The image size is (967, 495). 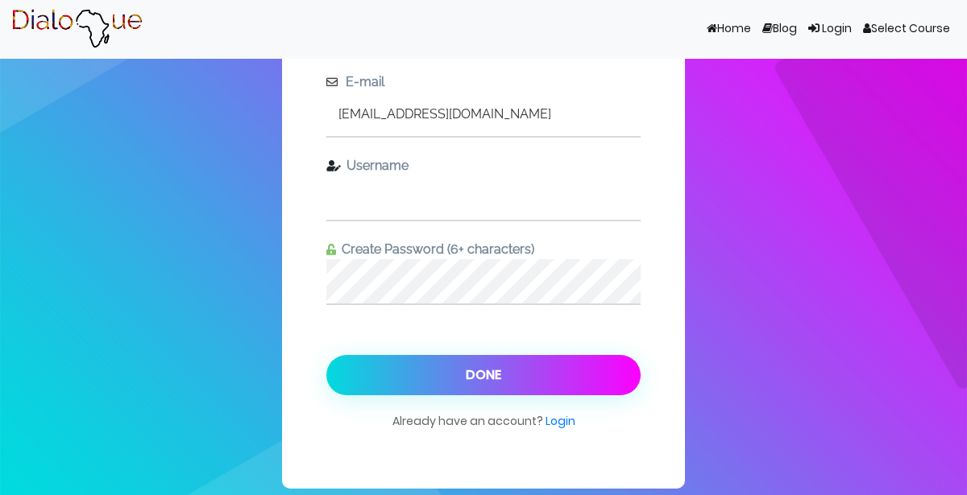 What do you see at coordinates (483, 197) in the screenshot?
I see `input: Enter username` at bounding box center [483, 197].